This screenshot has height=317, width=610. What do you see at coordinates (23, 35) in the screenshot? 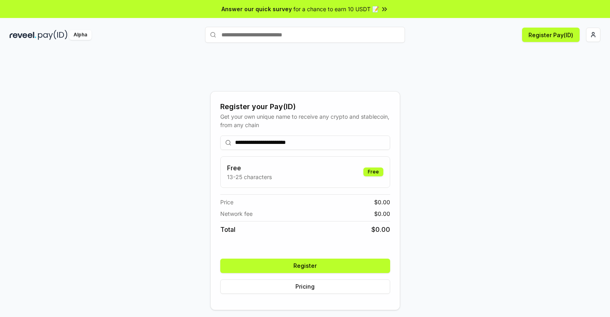
I see `img: reveel_dark` at bounding box center [23, 35].